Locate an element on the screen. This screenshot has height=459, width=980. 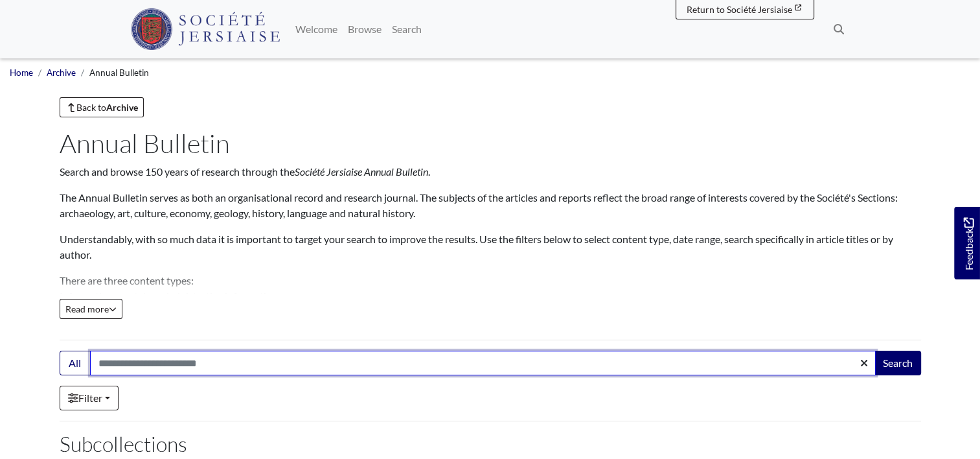
a: Back toArchive is located at coordinates (102, 107).